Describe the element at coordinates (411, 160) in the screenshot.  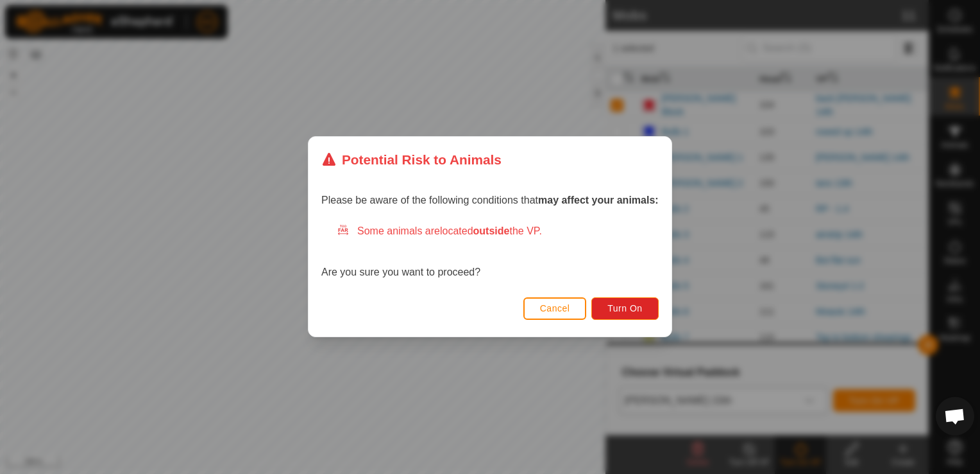
I see `div: Potential Risk to Animals` at that location.